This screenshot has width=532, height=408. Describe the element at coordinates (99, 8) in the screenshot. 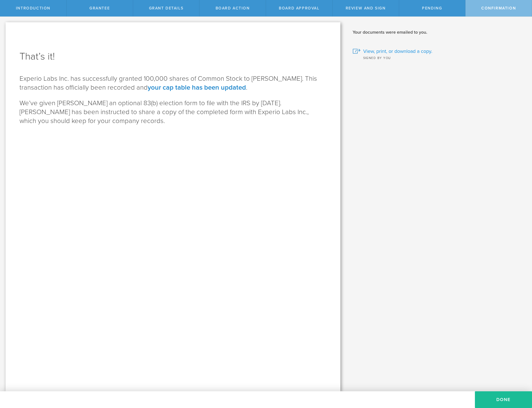

I see `span: Grantee` at that location.